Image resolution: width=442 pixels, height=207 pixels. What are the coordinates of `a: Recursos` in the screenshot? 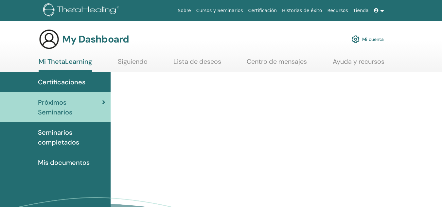 It's located at (337, 10).